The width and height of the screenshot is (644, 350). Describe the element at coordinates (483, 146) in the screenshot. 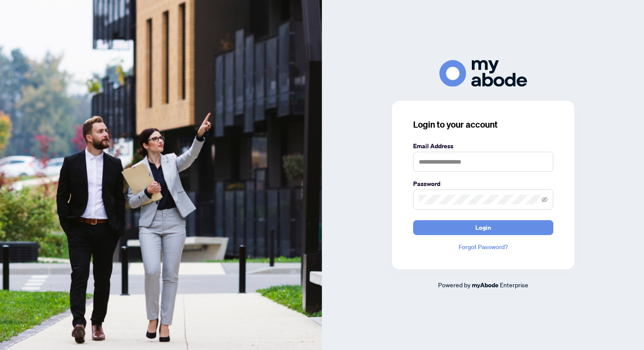

I see `label: Email Address` at that location.